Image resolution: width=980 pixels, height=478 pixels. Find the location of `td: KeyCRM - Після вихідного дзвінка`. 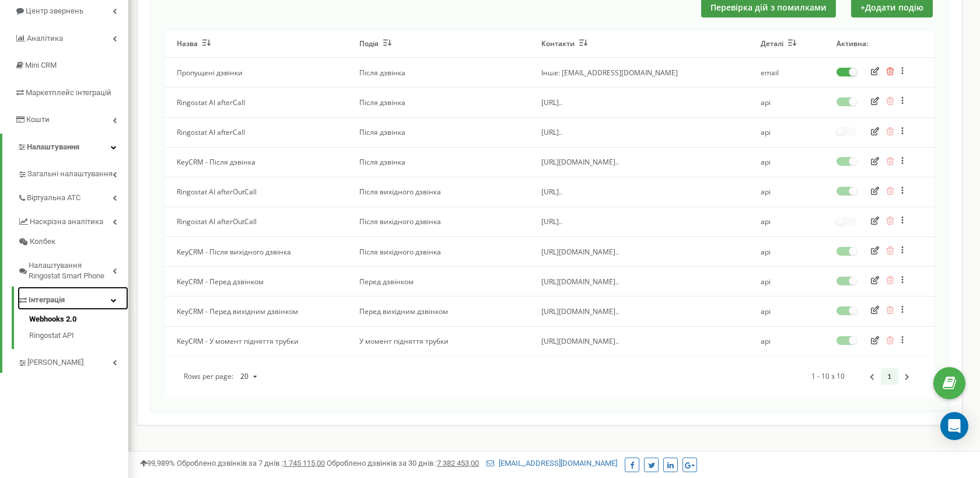

td: KeyCRM - Після вихідного дзвінка is located at coordinates (256, 252).